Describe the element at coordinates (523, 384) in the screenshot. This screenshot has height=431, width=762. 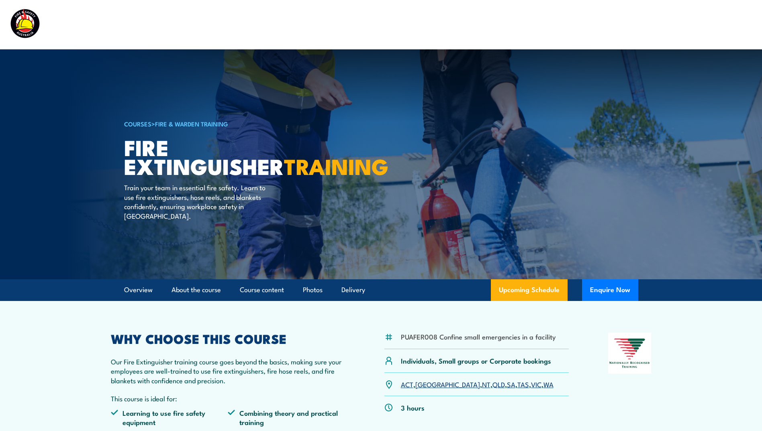
I see `a: TAS` at that location.